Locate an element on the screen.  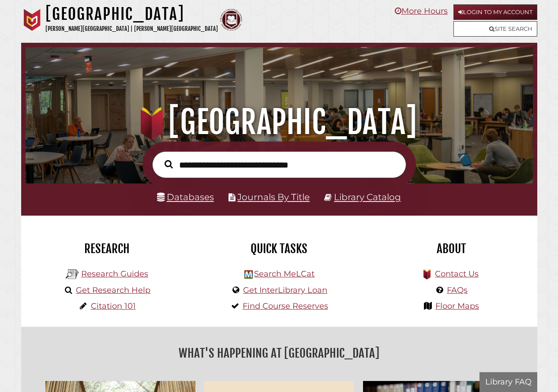
a: Search MeLCat is located at coordinates (284, 274).